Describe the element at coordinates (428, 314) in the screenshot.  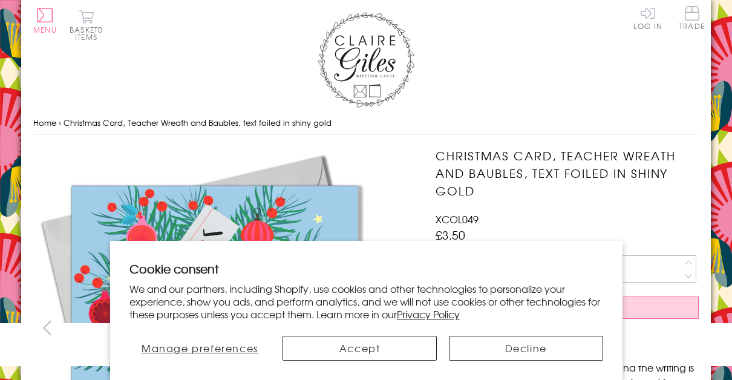
I see `a: Privacy Policy` at that location.